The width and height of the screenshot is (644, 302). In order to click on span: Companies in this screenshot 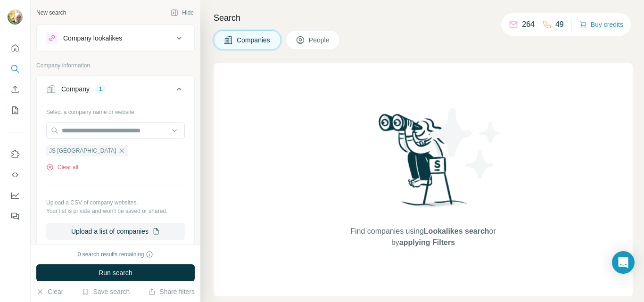, I will do `click(254, 40)`.